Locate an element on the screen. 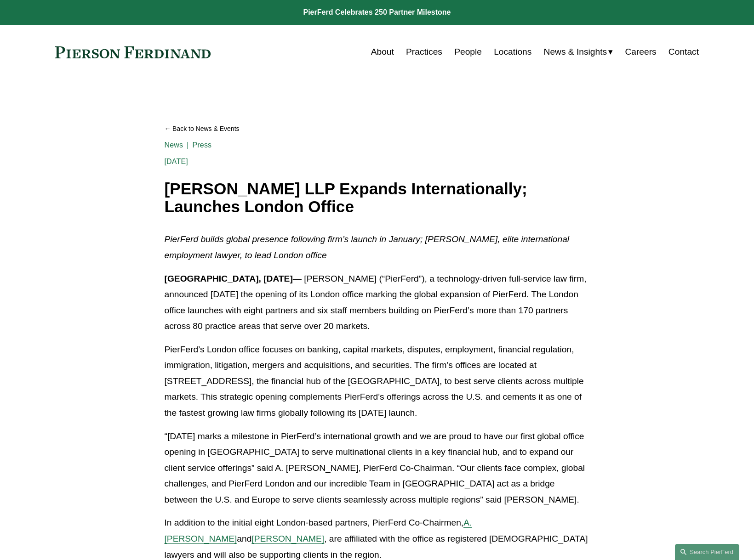 This screenshot has width=754, height=560. a: Back to News & Events is located at coordinates (377, 129).